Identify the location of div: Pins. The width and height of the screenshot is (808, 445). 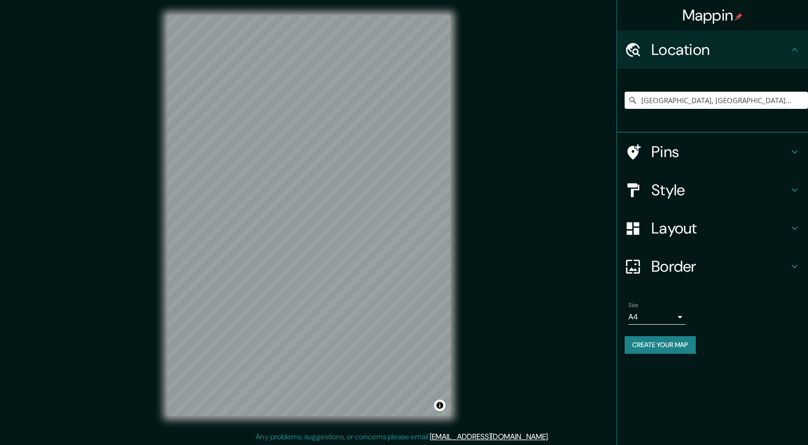
(712, 152).